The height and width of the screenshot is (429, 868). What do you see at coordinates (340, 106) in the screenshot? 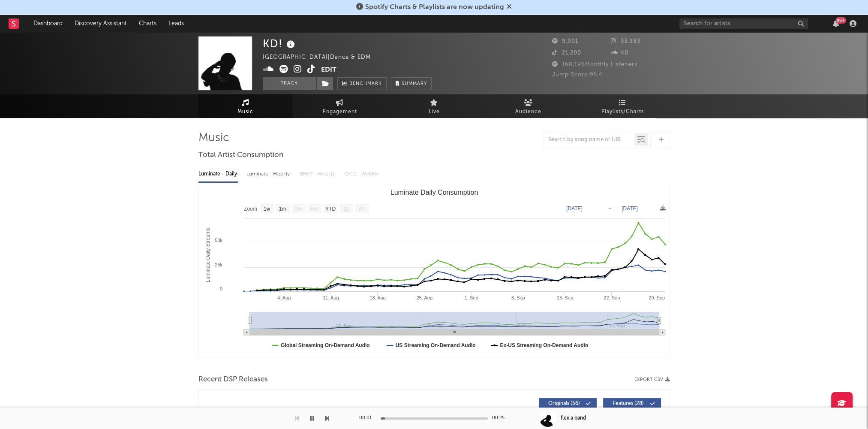
I see `a: Engagement` at bounding box center [340, 106].